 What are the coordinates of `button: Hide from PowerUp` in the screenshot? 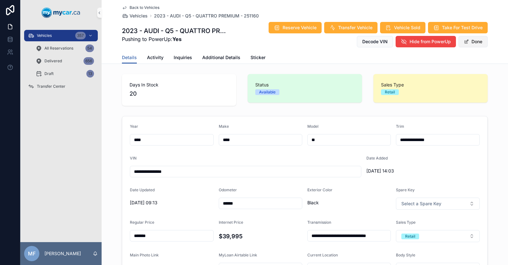 It's located at (426, 42).